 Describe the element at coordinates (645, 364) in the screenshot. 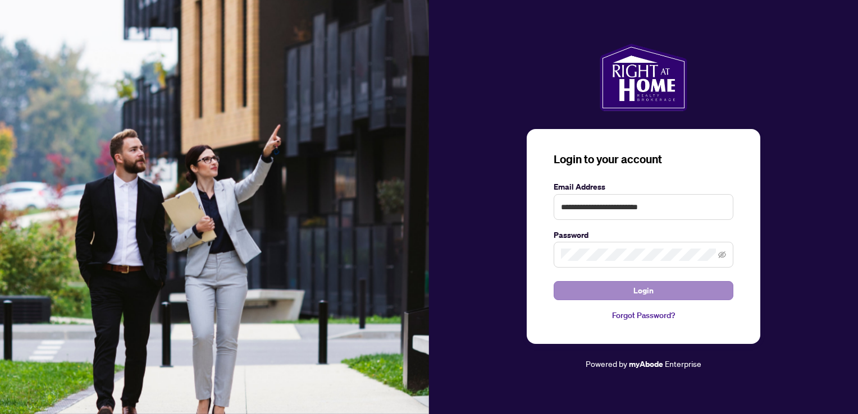

I see `a: myAbode` at that location.